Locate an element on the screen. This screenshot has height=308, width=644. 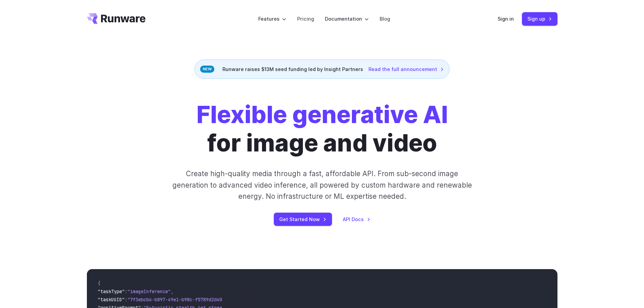
span: "imageInference" is located at coordinates (149, 291).